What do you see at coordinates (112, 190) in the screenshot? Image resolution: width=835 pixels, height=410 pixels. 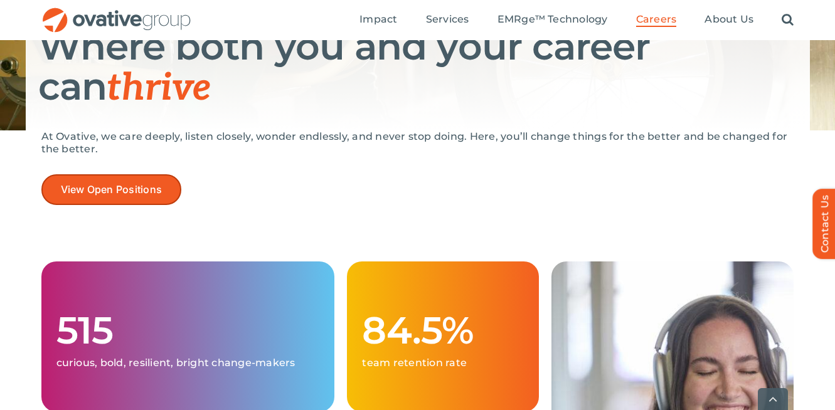 I see `a: View Open Positions` at bounding box center [112, 190].